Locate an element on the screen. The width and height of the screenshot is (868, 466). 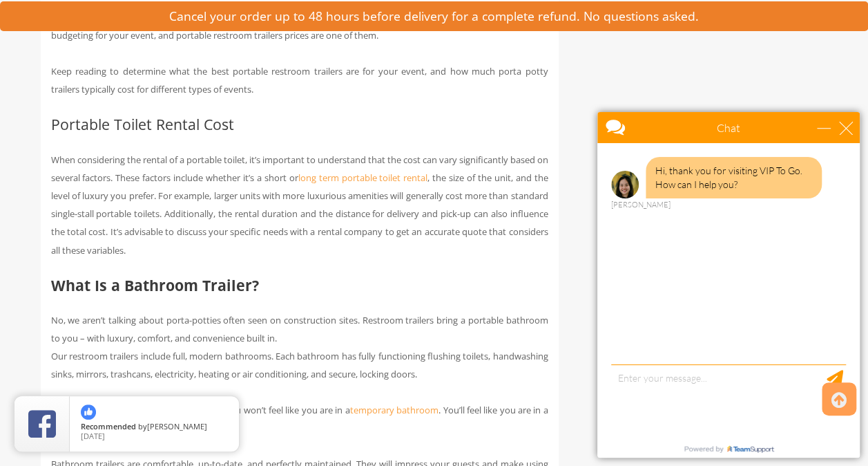
div: Hi, thank you for visiting VIP To Go. How can I help you? is located at coordinates (144, 74).